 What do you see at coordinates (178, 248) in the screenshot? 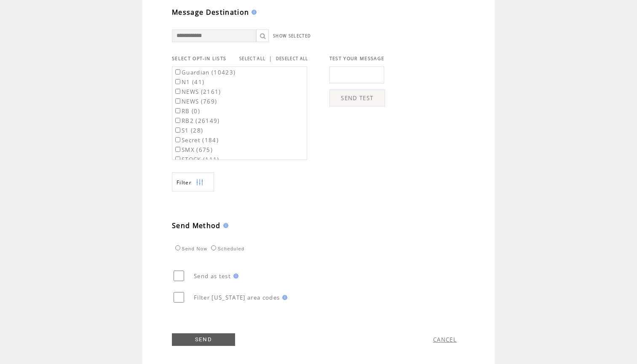
I see `input: Send Now` at bounding box center [178, 248].